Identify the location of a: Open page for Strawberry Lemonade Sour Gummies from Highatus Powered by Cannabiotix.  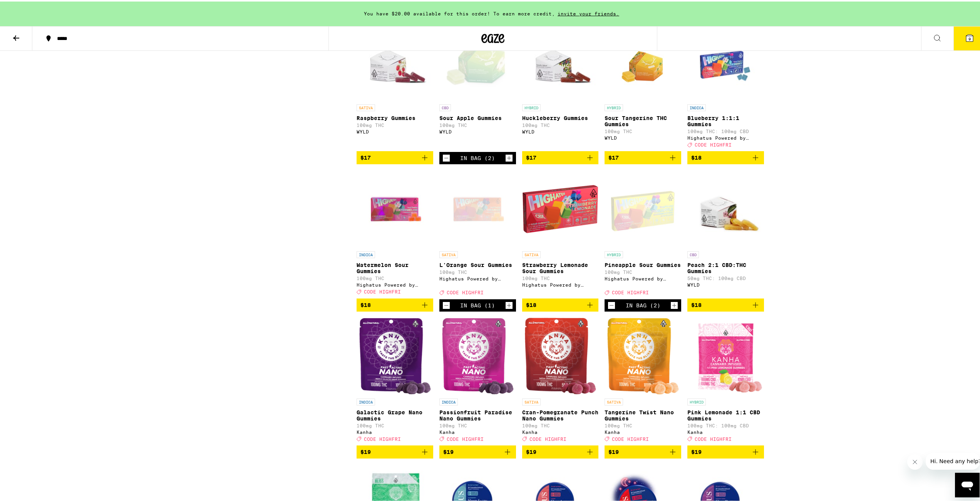
(561, 233).